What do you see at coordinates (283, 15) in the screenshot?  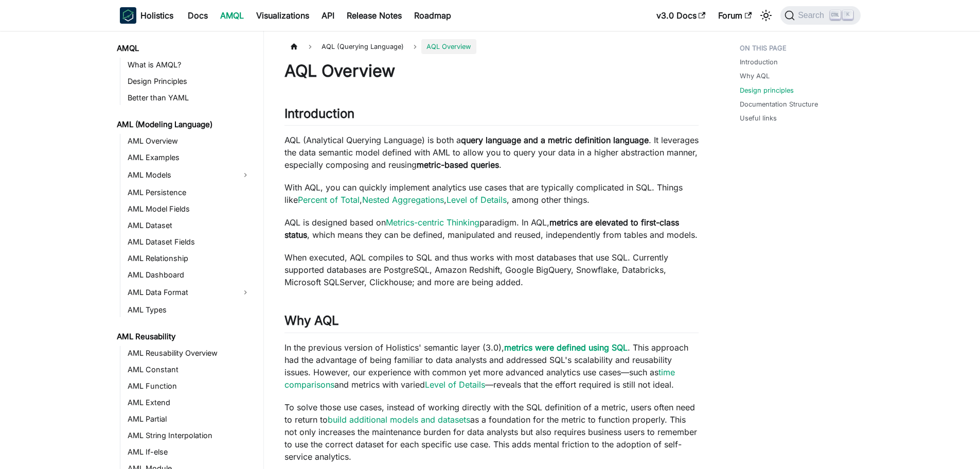 I see `a: Visualizations` at bounding box center [283, 15].